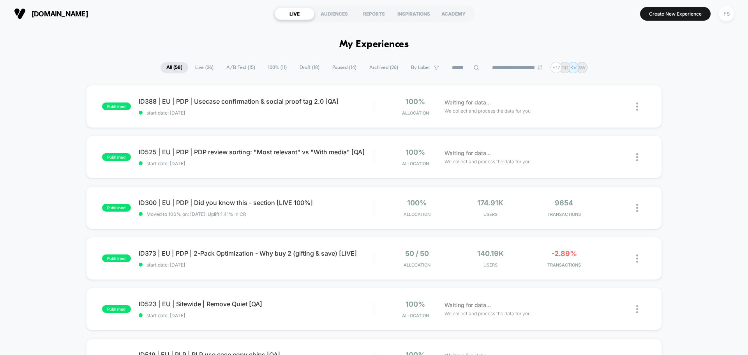 This screenshot has width=748, height=355. Describe the element at coordinates (490, 203) in the screenshot. I see `span: 174.91k` at that location.